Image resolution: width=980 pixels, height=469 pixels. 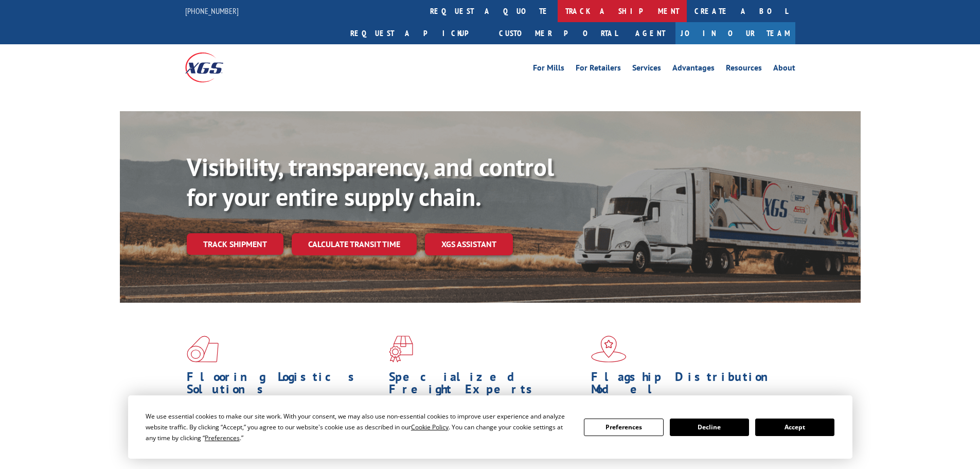 I want to click on b: Visibility, transparency, and control for your entire supply chain., so click(x=371, y=182).